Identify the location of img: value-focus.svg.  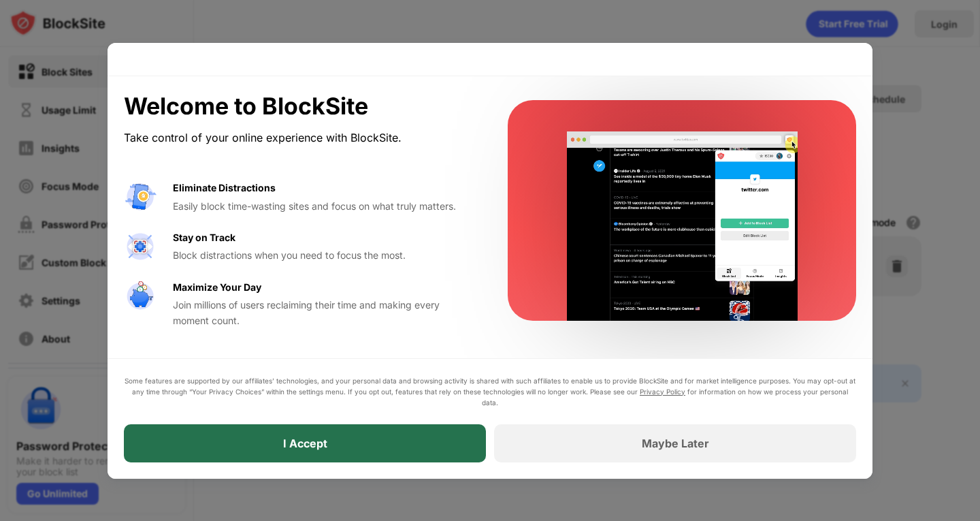
(140, 246).